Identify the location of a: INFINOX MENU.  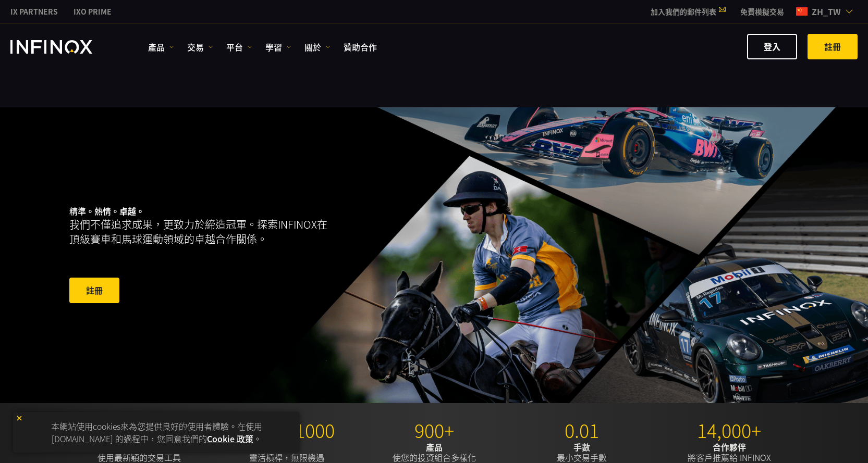
(762, 12).